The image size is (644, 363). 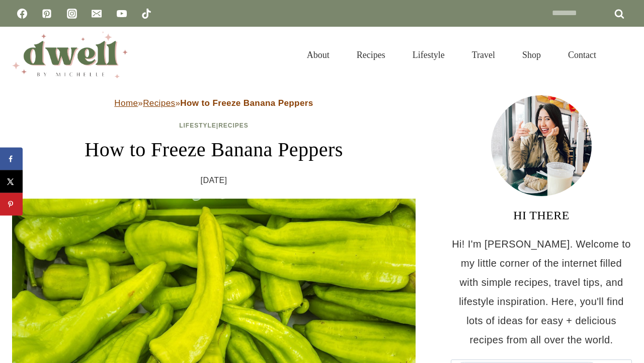 I want to click on a: Travel, so click(x=484, y=55).